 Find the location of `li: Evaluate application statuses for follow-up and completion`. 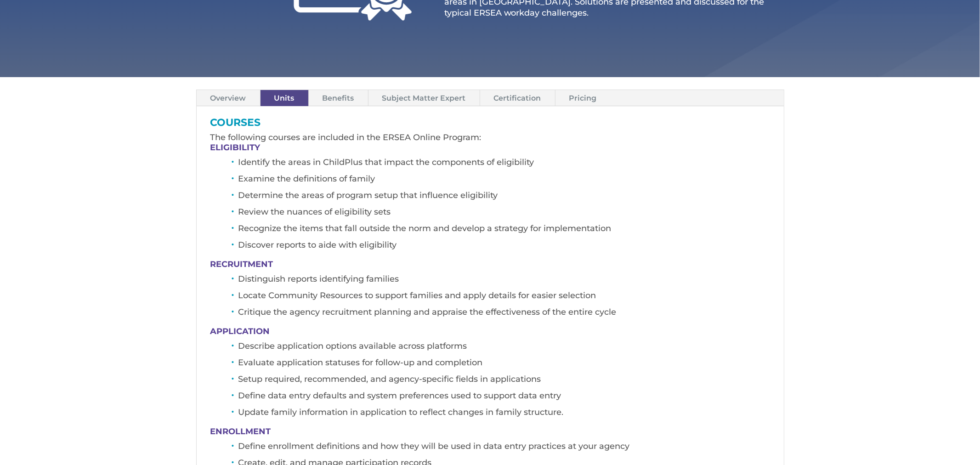

li: Evaluate application statuses for follow-up and completion is located at coordinates (503, 365).